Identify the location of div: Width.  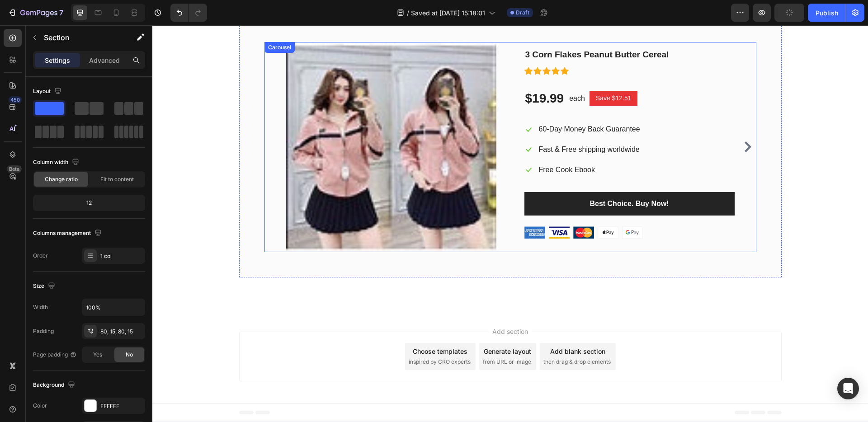
(40, 307).